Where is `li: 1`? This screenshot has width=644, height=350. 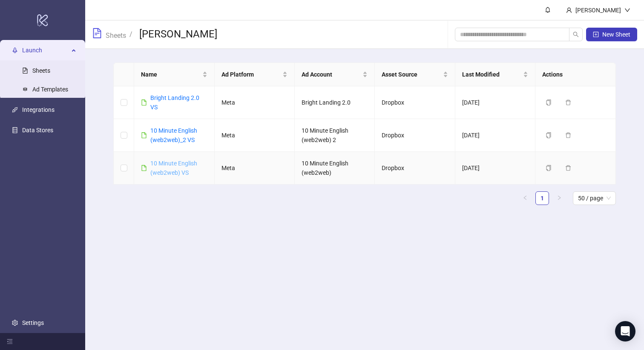
li: 1 is located at coordinates (542, 199).